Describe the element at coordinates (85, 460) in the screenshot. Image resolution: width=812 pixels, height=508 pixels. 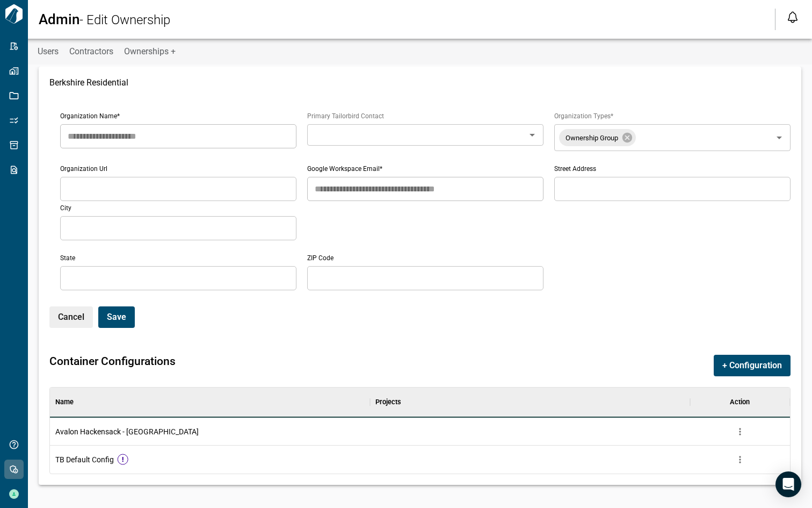
I see `span: TB Default Config` at that location.